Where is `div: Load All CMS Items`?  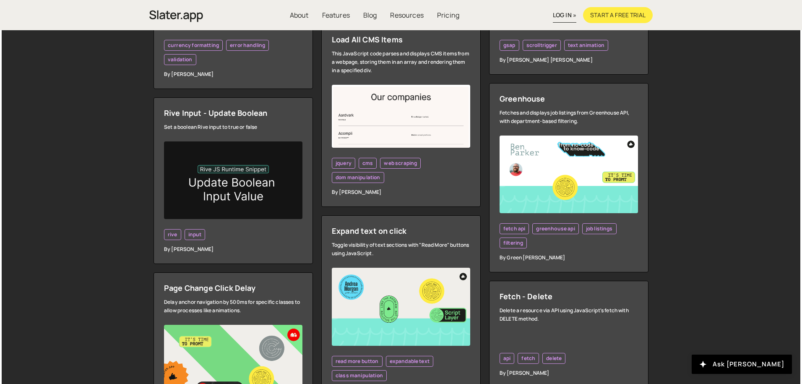
div: Load All CMS Items is located at coordinates (401, 39).